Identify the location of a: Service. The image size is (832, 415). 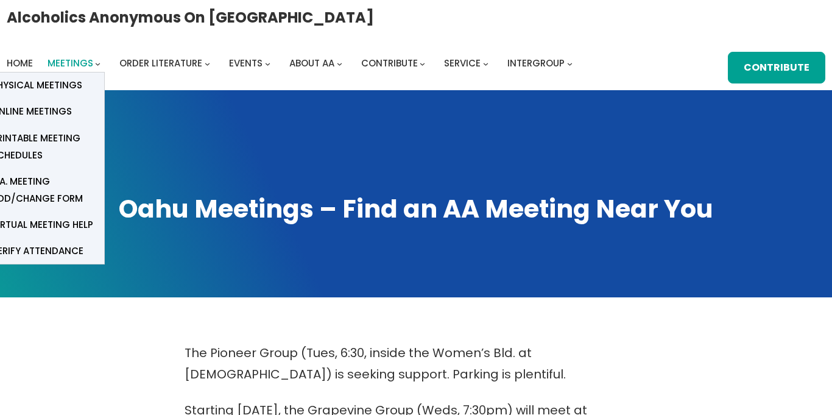
(462, 63).